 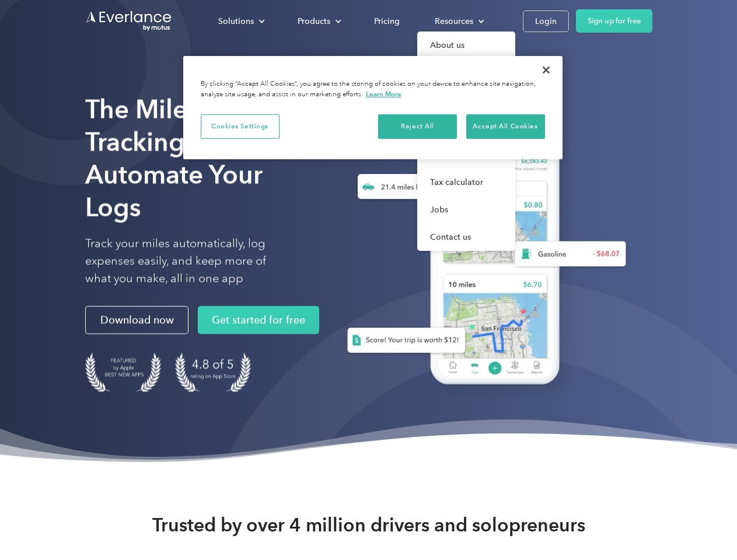 What do you see at coordinates (506, 126) in the screenshot?
I see `button: Accept All Cookies` at bounding box center [506, 126].